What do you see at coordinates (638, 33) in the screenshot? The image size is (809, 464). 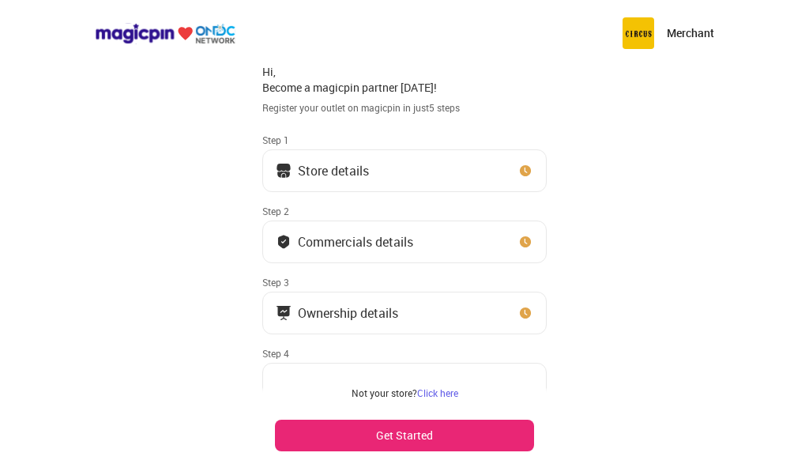 I see `img: circus.b677b59b.png` at bounding box center [638, 33].